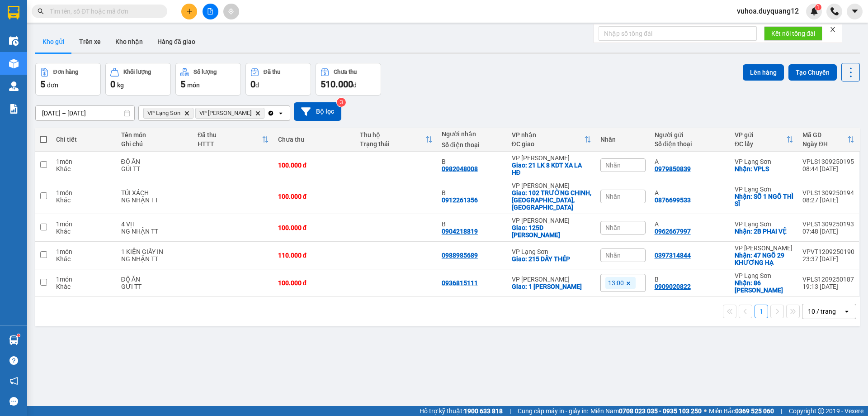 The image size is (868, 416). I want to click on div: 0962667997, so click(673, 231).